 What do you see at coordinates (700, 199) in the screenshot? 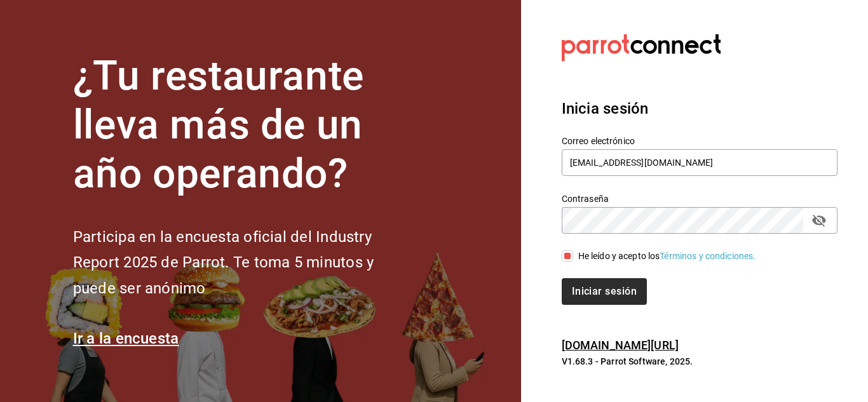
I see `label: Contraseña` at bounding box center [700, 199].